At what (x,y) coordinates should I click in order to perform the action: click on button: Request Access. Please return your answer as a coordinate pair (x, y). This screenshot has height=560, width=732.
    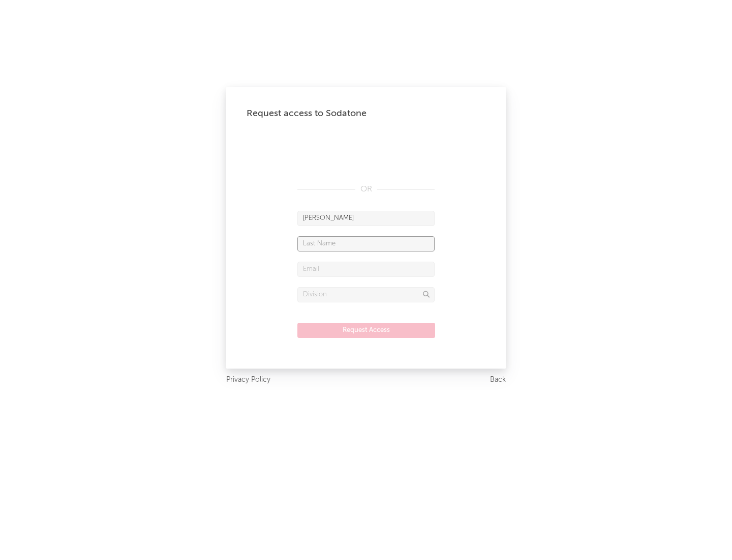
    Looking at the image, I should click on (366, 331).